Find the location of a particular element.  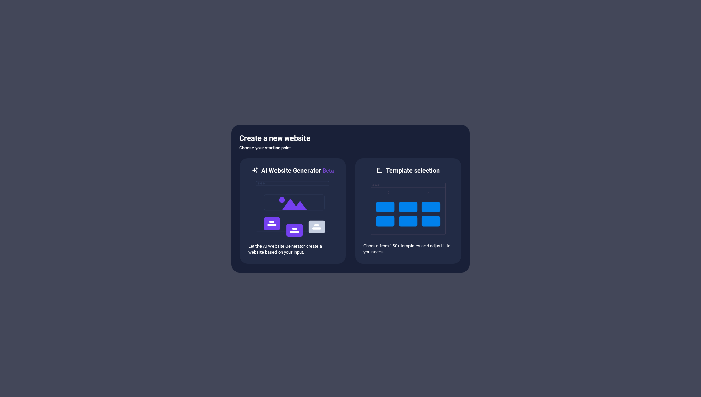

span: Beta is located at coordinates (328, 170).